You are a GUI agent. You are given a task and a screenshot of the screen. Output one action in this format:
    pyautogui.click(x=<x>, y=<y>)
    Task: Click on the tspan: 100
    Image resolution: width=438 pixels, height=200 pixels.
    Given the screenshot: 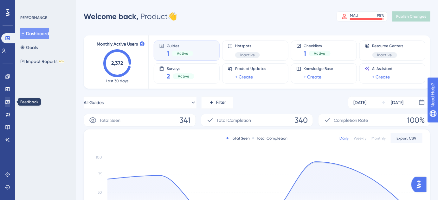 What is the action you would take?
    pyautogui.click(x=99, y=157)
    